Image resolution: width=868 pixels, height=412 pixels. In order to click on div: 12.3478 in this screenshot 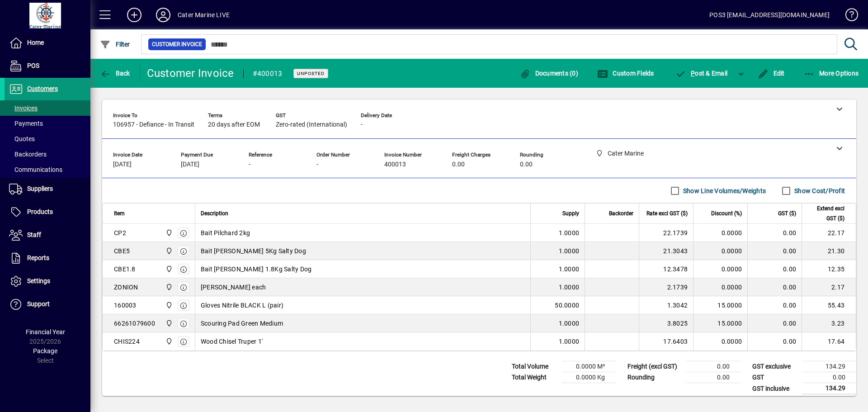, I will do `click(666, 269)`.